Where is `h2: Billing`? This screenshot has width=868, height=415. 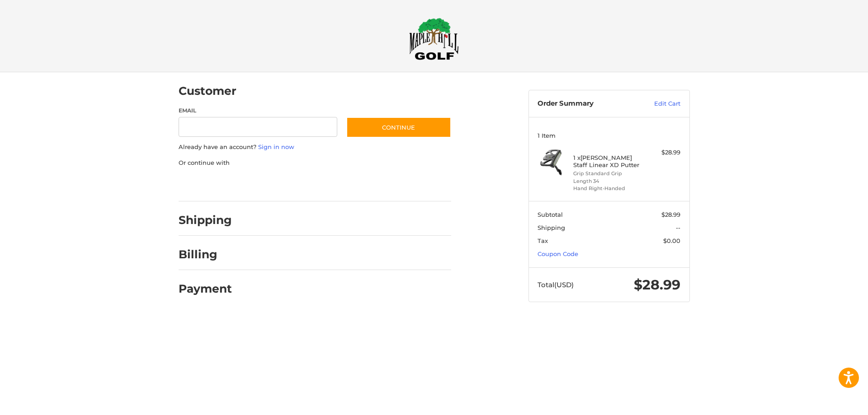 h2: Billing is located at coordinates (205, 254).